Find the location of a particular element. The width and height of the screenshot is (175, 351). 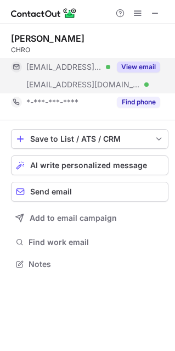

button: AI write personalized message is located at coordinates (89, 165).